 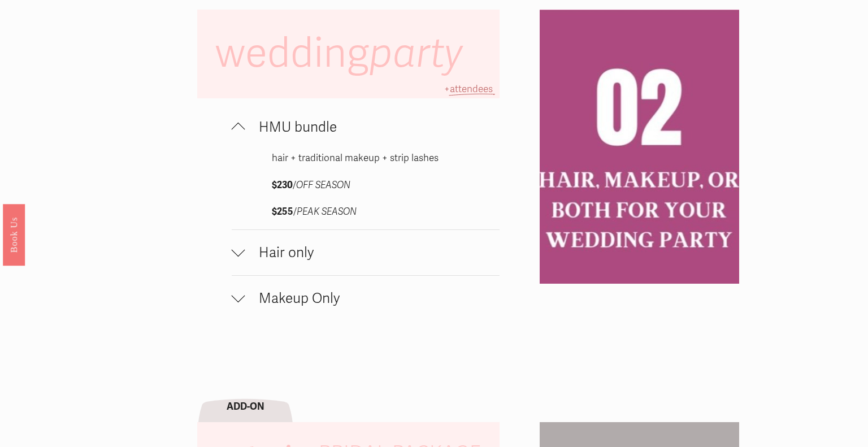 I want to click on span: Hair only, so click(x=372, y=253).